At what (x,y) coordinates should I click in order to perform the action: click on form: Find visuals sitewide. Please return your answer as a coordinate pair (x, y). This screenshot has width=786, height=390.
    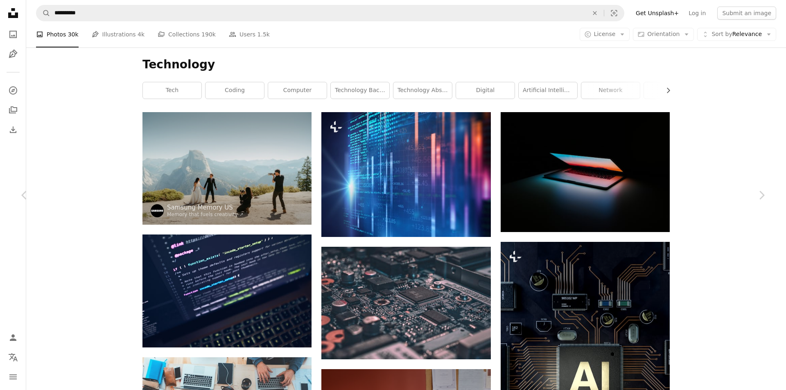
    Looking at the image, I should click on (330, 13).